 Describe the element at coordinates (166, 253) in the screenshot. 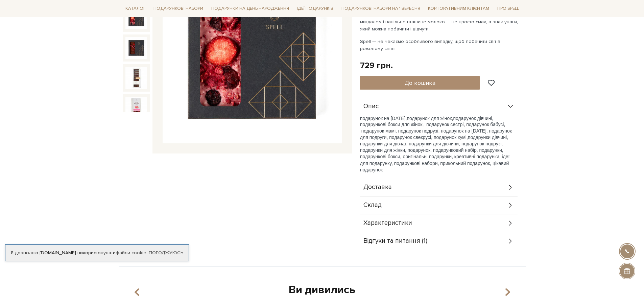

I see `a: Погоджуюсь` at that location.